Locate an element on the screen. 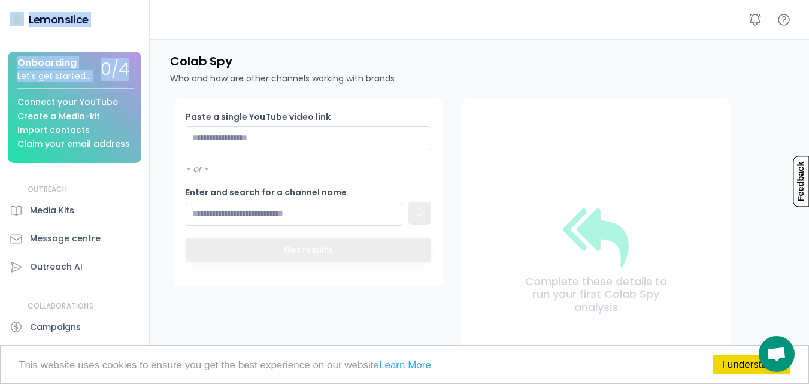 The image size is (809, 384). img: Lemonslice is located at coordinates (17, 19).